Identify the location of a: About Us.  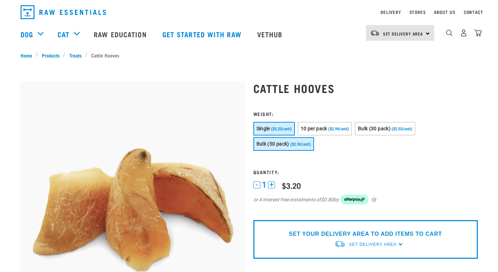
(445, 12).